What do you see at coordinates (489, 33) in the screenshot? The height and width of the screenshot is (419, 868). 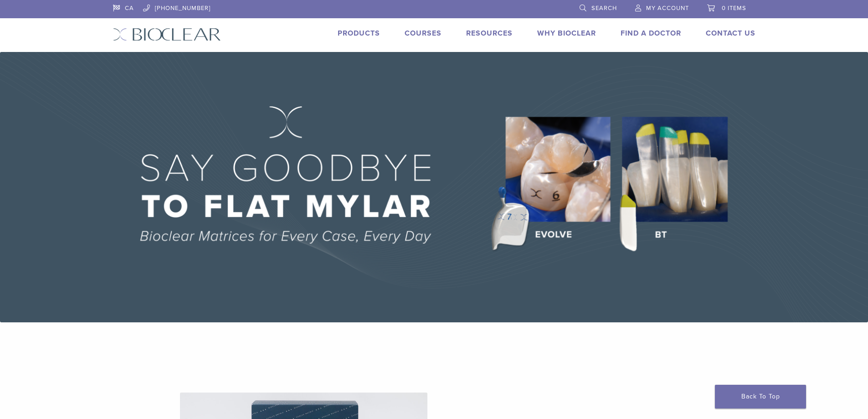 I see `a: Resources` at bounding box center [489, 33].